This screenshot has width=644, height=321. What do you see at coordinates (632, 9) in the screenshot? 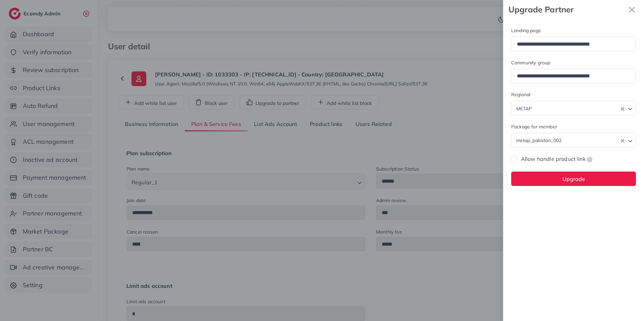
I see `button: Close` at bounding box center [632, 9].